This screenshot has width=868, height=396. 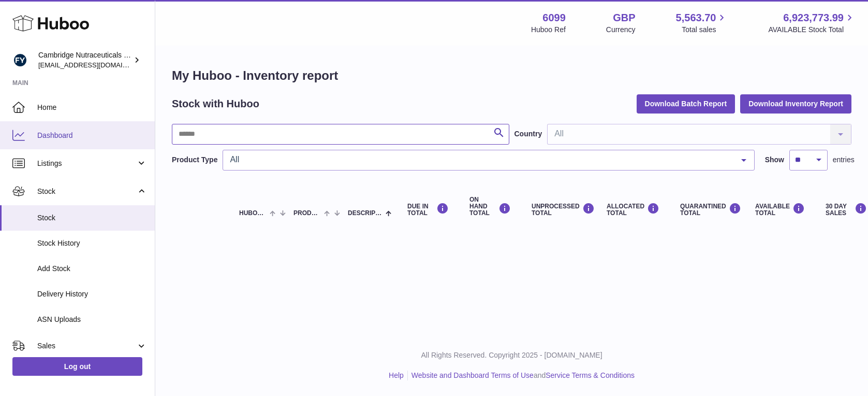 What do you see at coordinates (812, 30) in the screenshot?
I see `span: AVAILABLE Stock Total` at bounding box center [812, 30].